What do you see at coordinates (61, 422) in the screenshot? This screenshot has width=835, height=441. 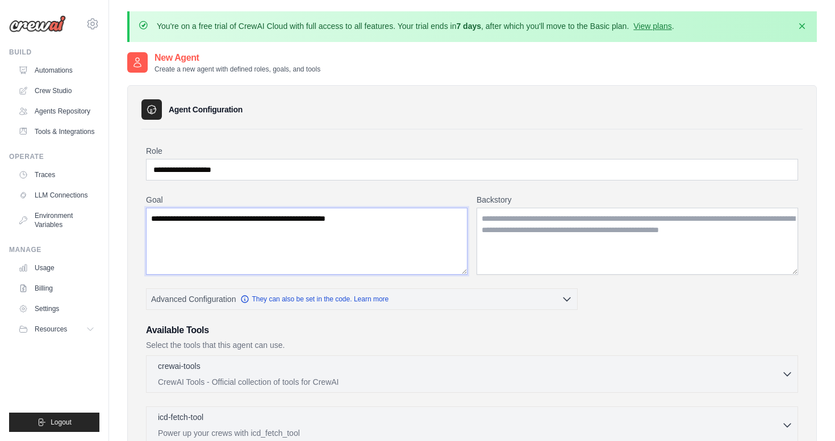 I see `span: Logout` at bounding box center [61, 422].